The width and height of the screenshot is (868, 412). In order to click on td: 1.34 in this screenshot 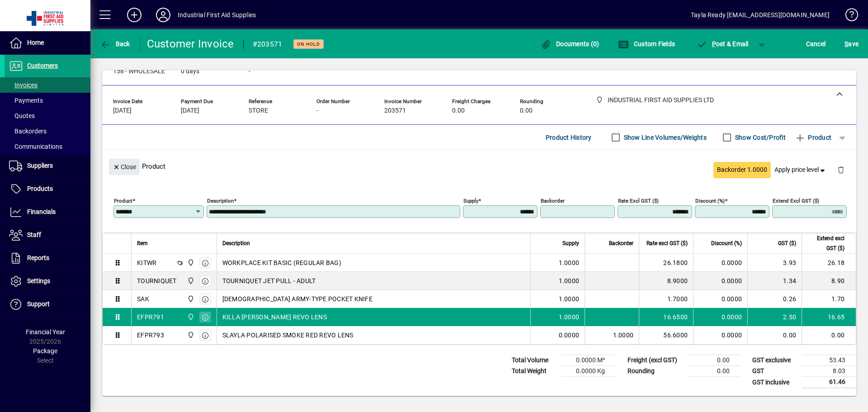, I will do `click(774, 281)`.